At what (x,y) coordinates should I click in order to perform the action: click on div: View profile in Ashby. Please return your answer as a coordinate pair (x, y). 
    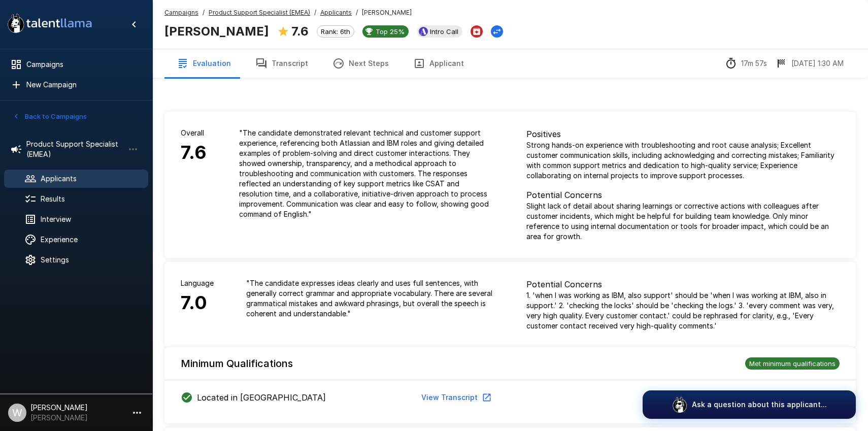
    Looking at the image, I should click on (439, 32).